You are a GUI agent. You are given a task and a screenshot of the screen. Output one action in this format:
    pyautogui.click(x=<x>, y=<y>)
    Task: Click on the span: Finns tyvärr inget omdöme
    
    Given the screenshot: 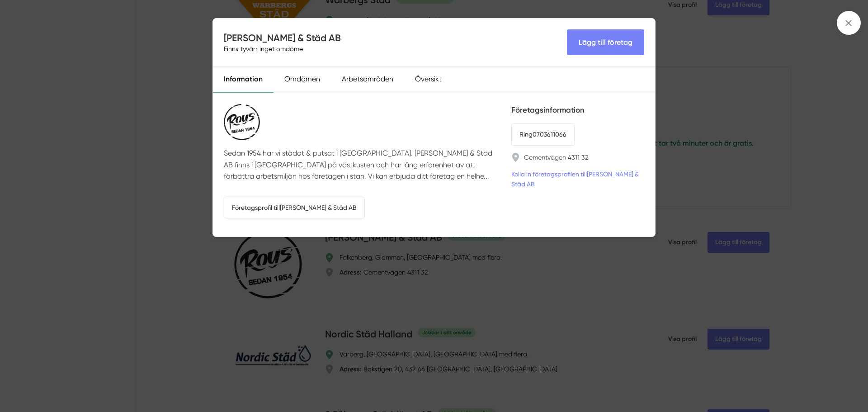 What is the action you would take?
    pyautogui.click(x=263, y=49)
    